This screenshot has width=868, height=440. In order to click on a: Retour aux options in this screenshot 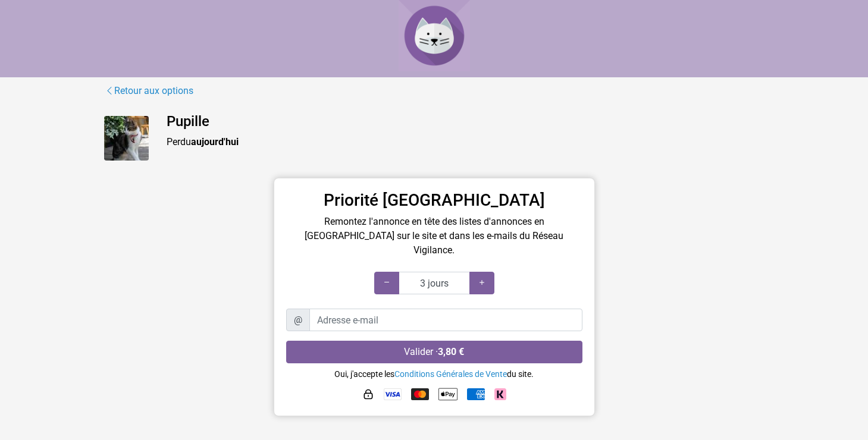, I will do `click(149, 91)`.